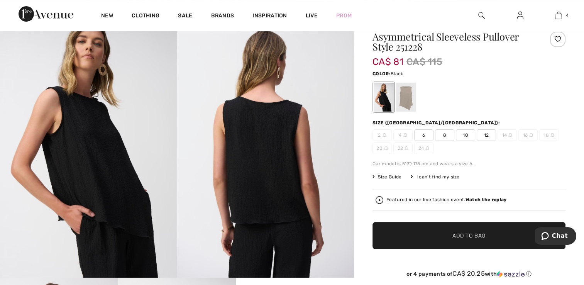 This screenshot has width=584, height=285. What do you see at coordinates (46, 14) in the screenshot?
I see `a: 1ère Avenue` at bounding box center [46, 14].